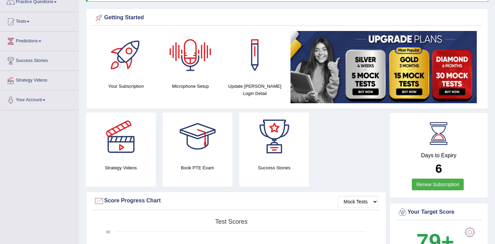 The width and height of the screenshot is (495, 244). Describe the element at coordinates (121, 167) in the screenshot. I see `h4: Strategy Videos` at that location.